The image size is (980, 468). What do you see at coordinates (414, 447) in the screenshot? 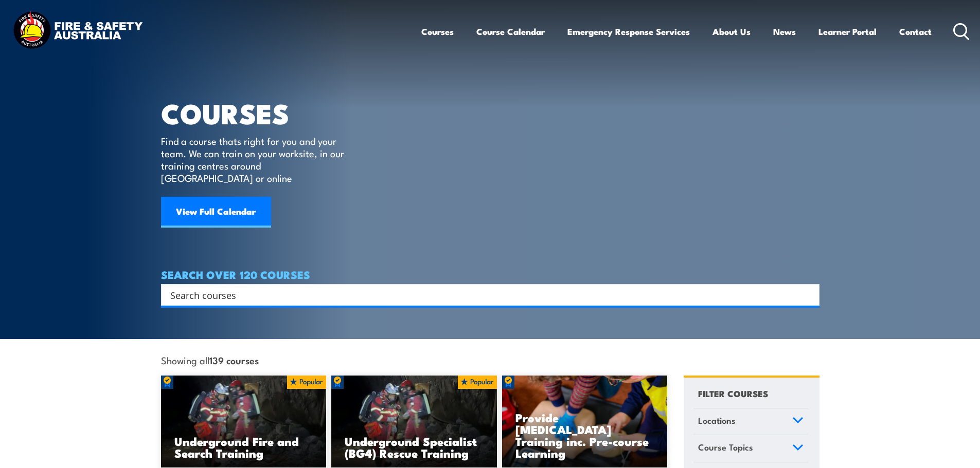
I see `h3: Underground Specialist (BG4) Rescue Training` at bounding box center [414, 447].